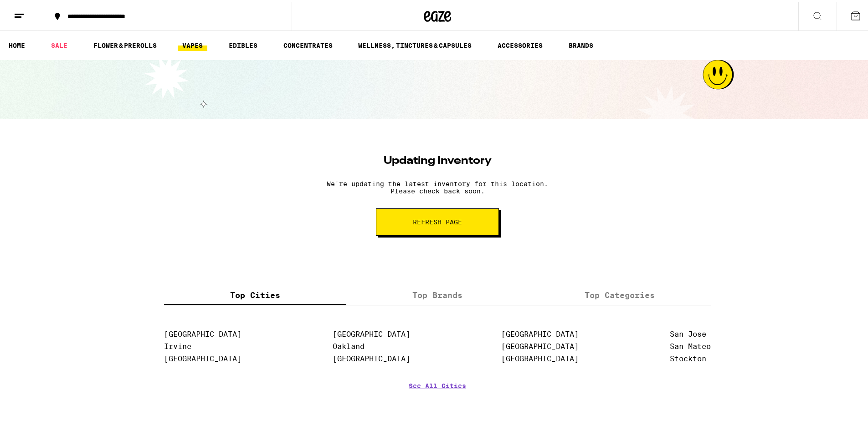 This screenshot has height=430, width=868. What do you see at coordinates (438, 160) in the screenshot?
I see `h2: Updating Inventory` at bounding box center [438, 160].